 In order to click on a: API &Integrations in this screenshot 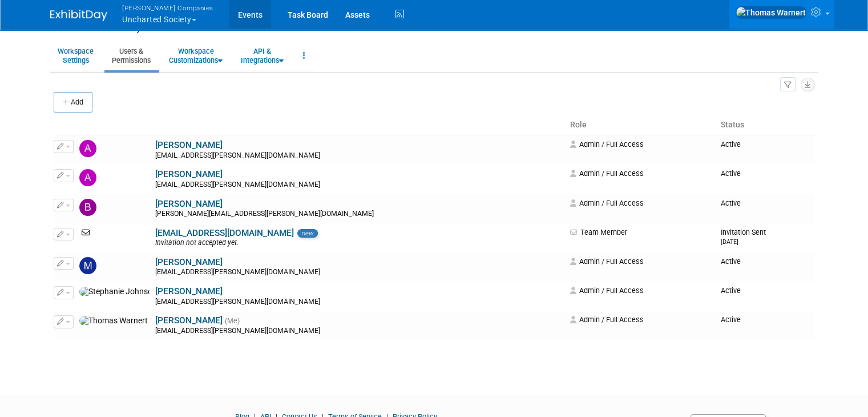, I will do `click(262, 55)`.